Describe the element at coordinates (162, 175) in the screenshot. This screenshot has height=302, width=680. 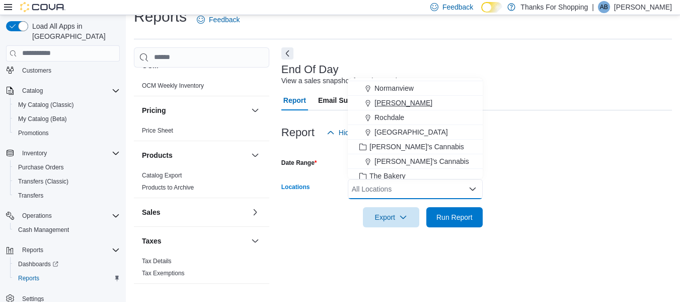
I see `a: Catalog Export` at that location.